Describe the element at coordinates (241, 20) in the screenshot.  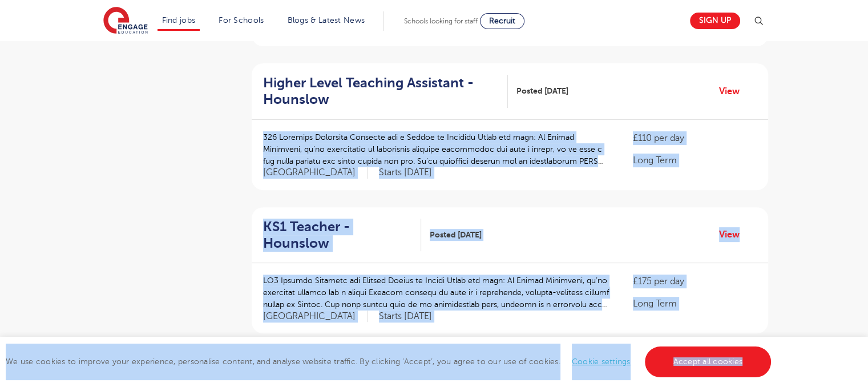
I see `a: For Schools` at that location.